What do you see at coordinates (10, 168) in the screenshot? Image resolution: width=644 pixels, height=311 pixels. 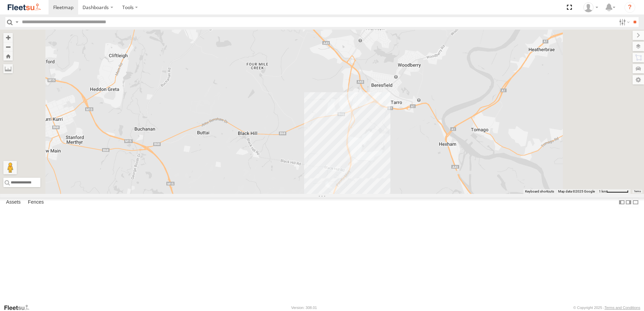 I see `button: Drag Pegman onto the map to open Street View` at bounding box center [10, 168].